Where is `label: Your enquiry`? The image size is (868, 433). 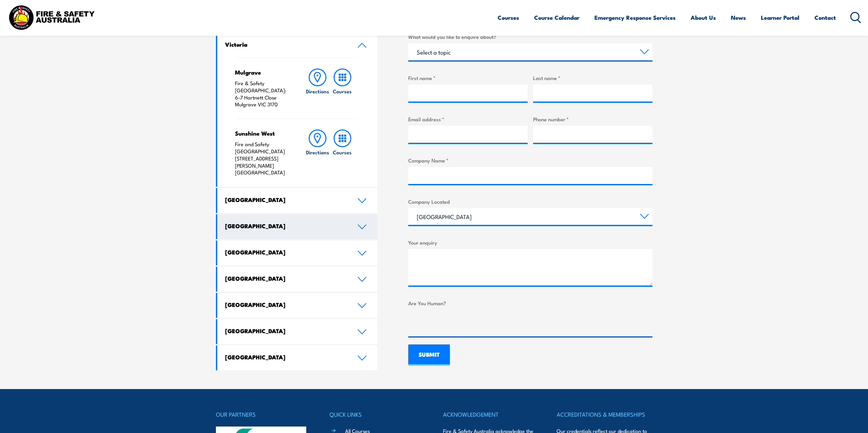
label: Your enquiry is located at coordinates (530, 242).